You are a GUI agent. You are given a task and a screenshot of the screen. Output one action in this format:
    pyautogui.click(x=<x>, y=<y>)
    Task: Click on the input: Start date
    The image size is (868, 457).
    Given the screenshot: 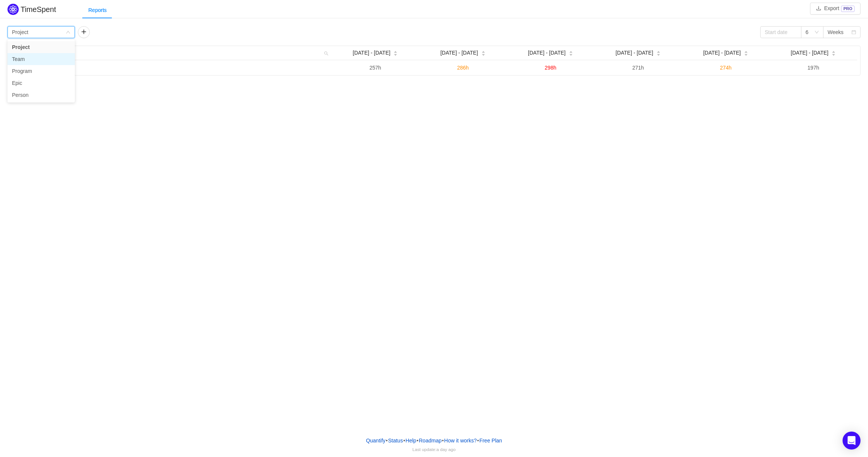 What is the action you would take?
    pyautogui.click(x=781, y=32)
    